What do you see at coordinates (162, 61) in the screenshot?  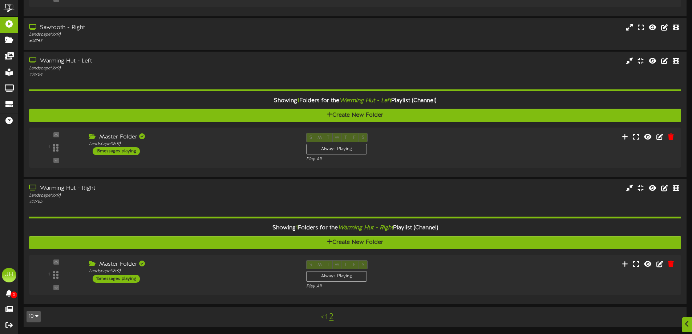 I see `div: Warming Hut - Left` at bounding box center [162, 61].